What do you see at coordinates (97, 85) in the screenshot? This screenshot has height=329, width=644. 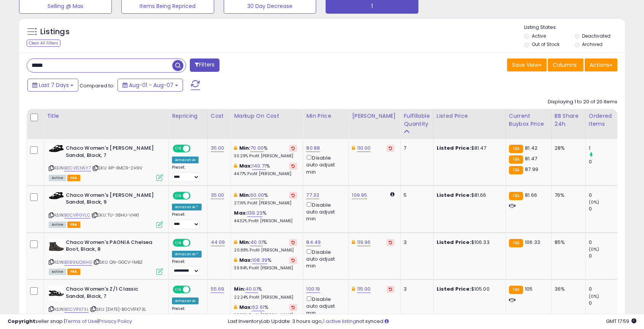 I see `span: Compared to:` at bounding box center [97, 85].